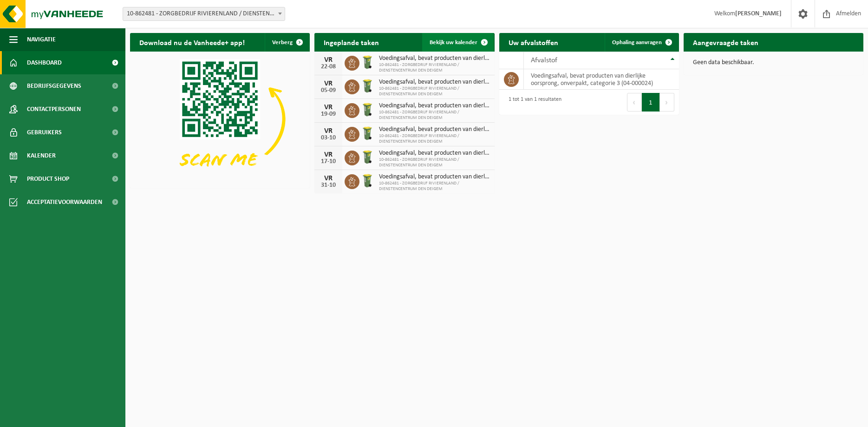 The image size is (868, 427). I want to click on span: Dashboard, so click(45, 63).